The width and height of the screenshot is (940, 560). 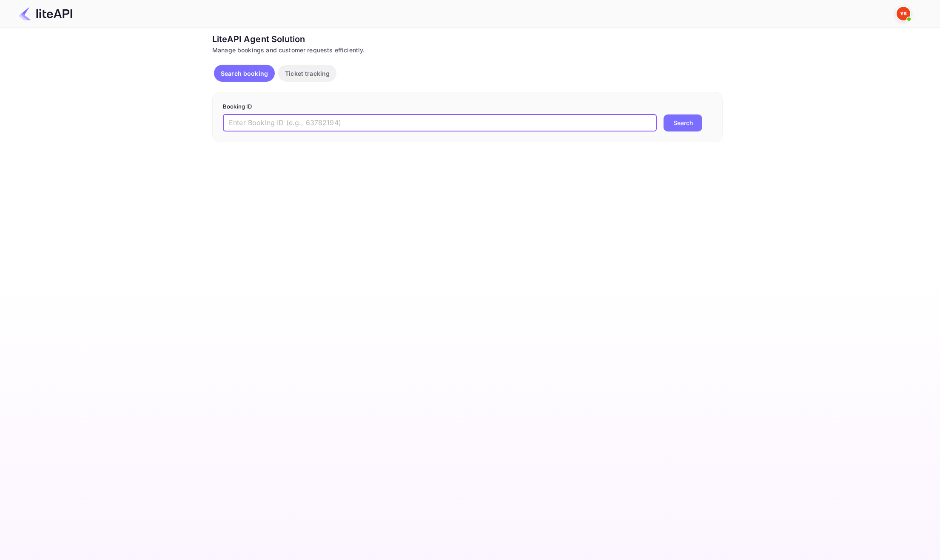 What do you see at coordinates (467, 107) in the screenshot?
I see `p: Booking ID` at bounding box center [467, 107].